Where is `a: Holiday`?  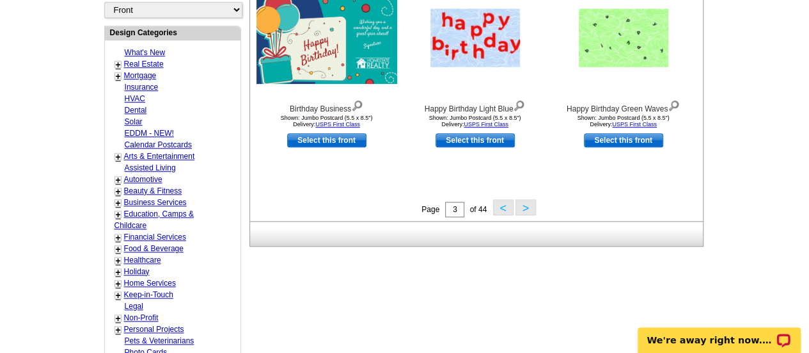
a: Holiday is located at coordinates (137, 271).